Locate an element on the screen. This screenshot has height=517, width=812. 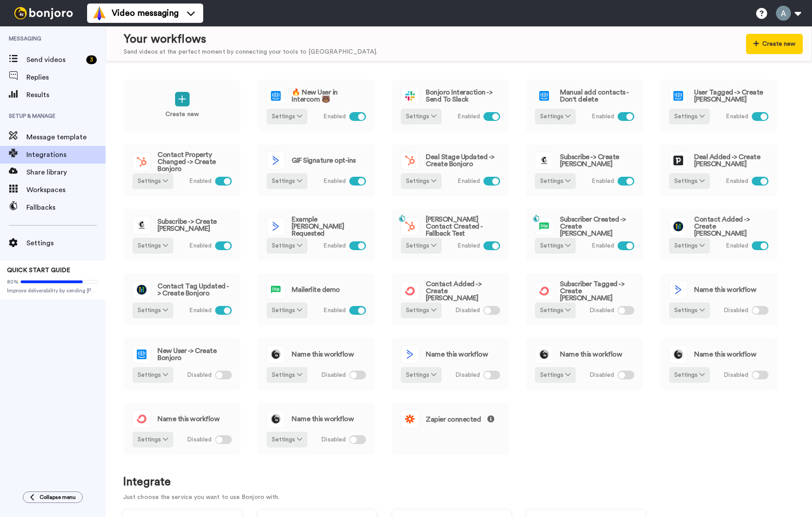
span: Share library is located at coordinates (66, 172).